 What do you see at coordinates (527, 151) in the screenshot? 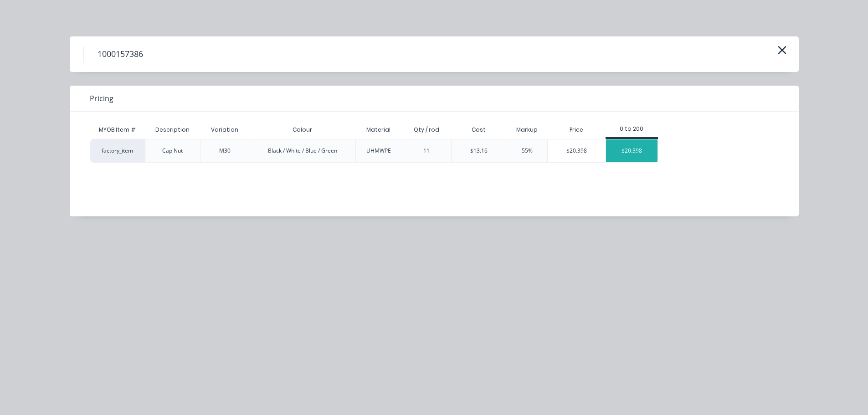
I see `div: 55%` at bounding box center [527, 151].